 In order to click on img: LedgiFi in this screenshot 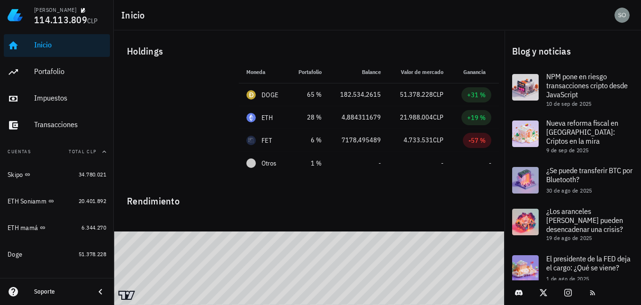, I will do `click(15, 15)`.